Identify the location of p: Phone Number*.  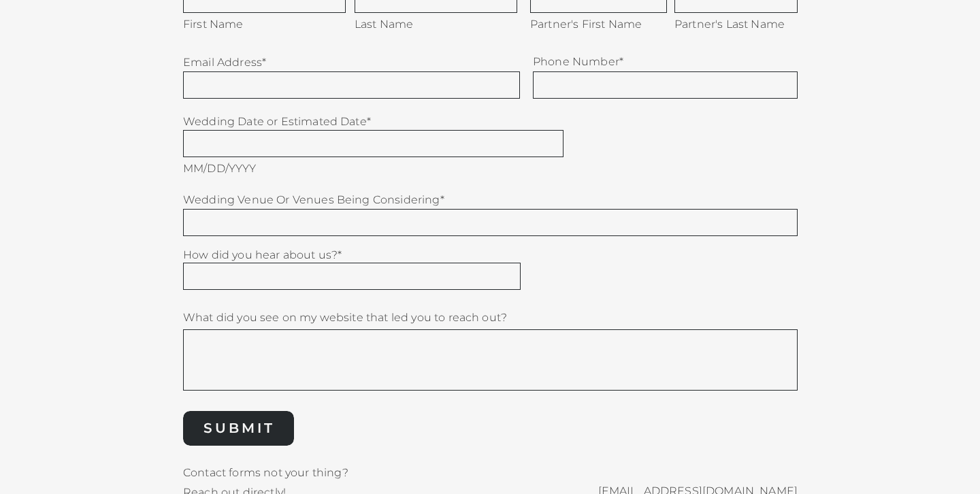
(656, 60).